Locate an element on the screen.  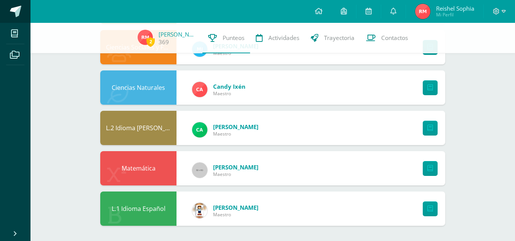
img: b94154432af3d5d10cd17dd5d91a69d3.png is located at coordinates (200, 130).